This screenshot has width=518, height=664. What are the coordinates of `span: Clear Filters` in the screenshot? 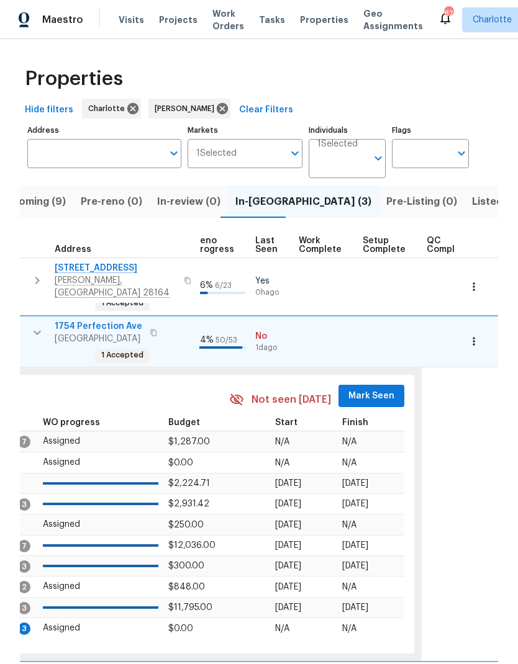 It's located at (266, 110).